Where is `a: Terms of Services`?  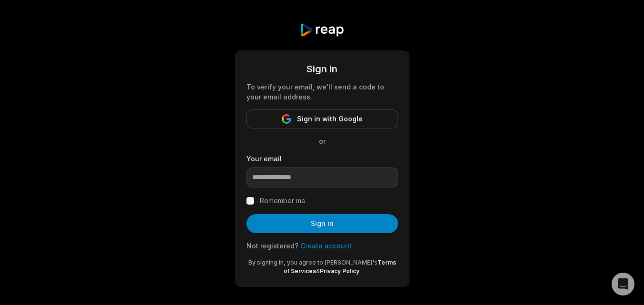
a: Terms of Services is located at coordinates (340, 267).